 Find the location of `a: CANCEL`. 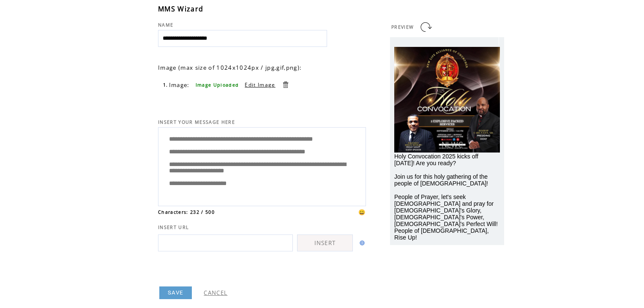

a: CANCEL is located at coordinates (215, 292).